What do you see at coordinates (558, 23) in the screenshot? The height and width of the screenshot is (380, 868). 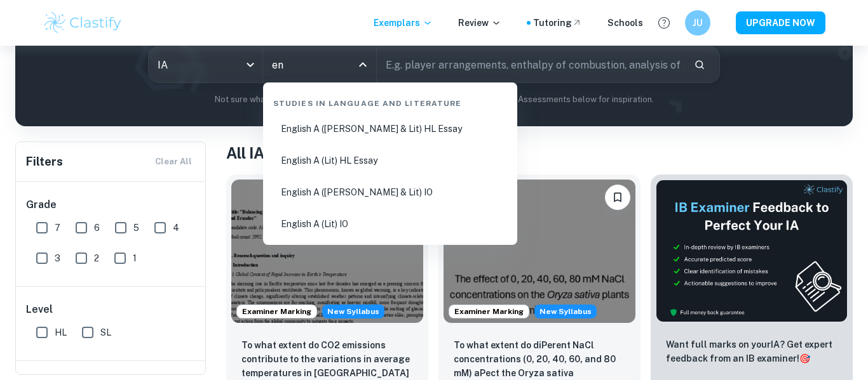 I see `a: Tutoring` at bounding box center [558, 23].